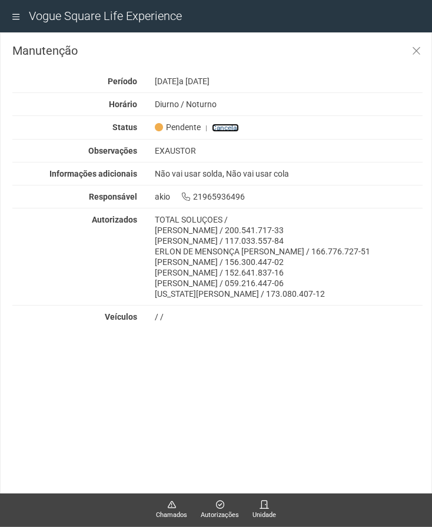 The width and height of the screenshot is (432, 527). What do you see at coordinates (220, 510) in the screenshot?
I see `a: Autorizações` at bounding box center [220, 510].